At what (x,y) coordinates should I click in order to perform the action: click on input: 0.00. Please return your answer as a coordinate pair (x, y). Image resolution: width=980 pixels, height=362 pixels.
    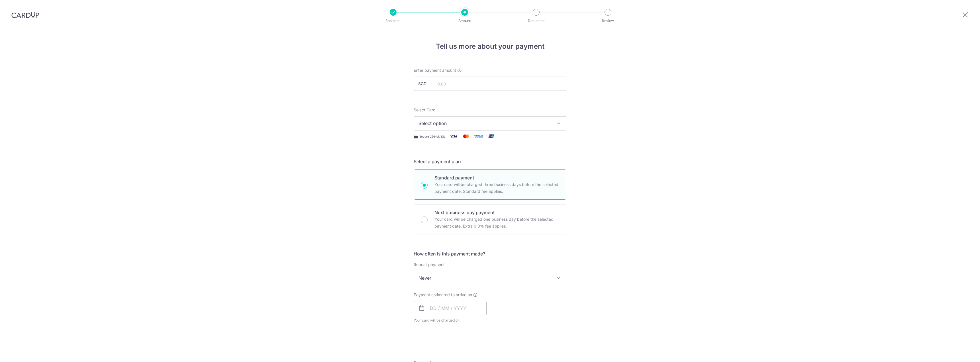
    Looking at the image, I should click on (490, 84).